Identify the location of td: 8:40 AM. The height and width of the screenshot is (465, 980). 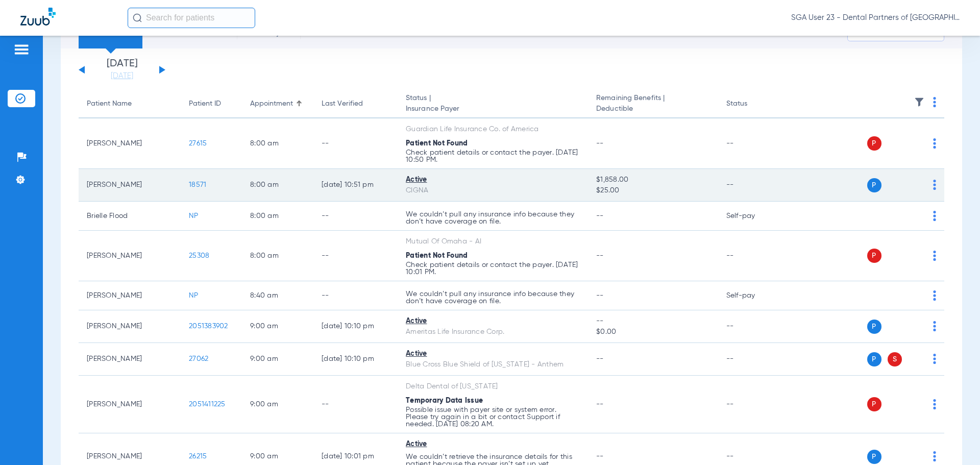
(278, 295).